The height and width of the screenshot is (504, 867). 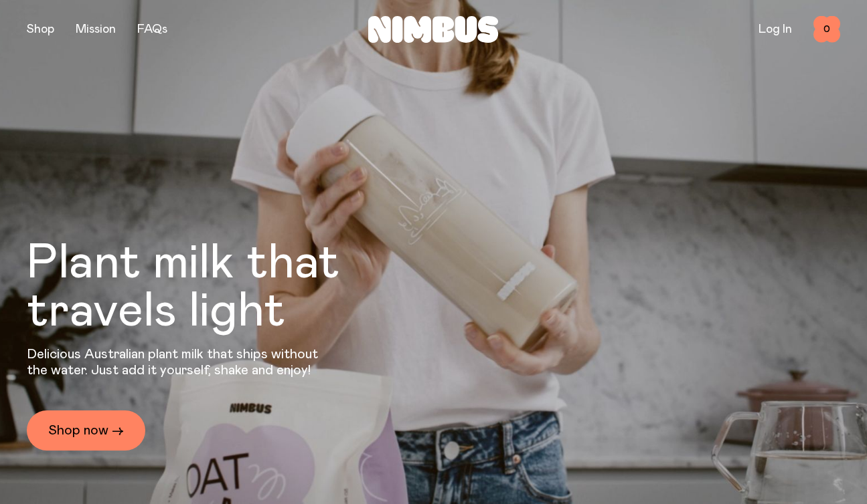 I want to click on span: 0, so click(x=826, y=29).